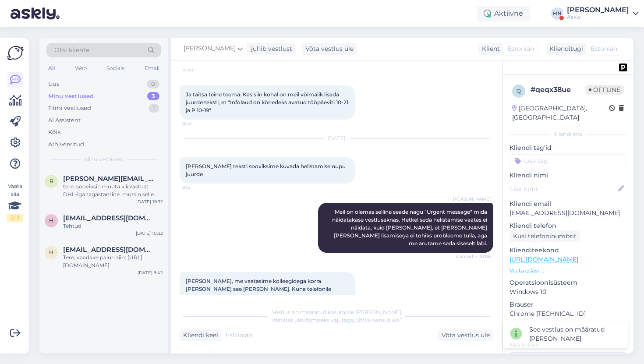 The width and height of the screenshot is (644, 364). I want to click on div: Web, so click(81, 68).